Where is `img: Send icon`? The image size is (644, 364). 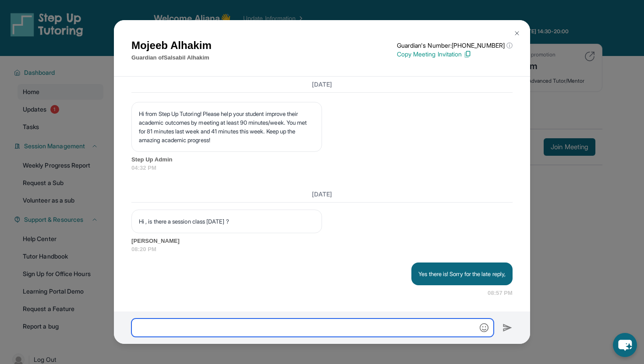 img: Send icon is located at coordinates (507, 328).